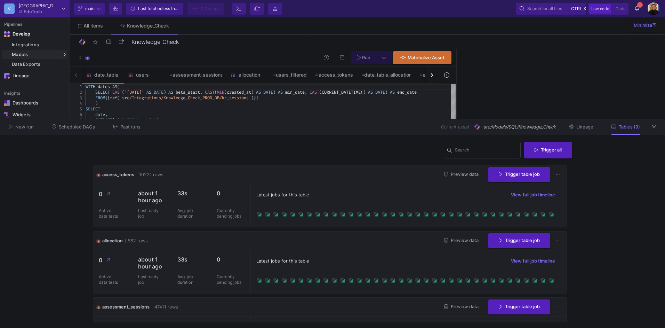 The height and width of the screenshot is (328, 665). I want to click on p: 0, so click(231, 193).